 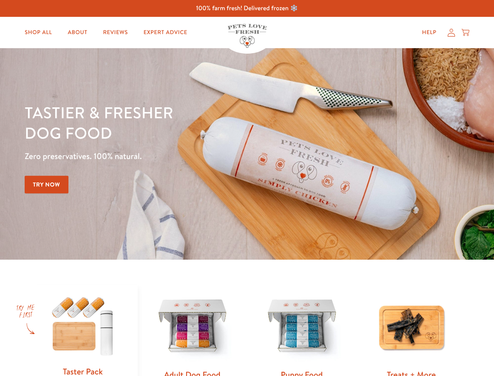 What do you see at coordinates (166, 32) in the screenshot?
I see `a: Expert Advice` at bounding box center [166, 32].